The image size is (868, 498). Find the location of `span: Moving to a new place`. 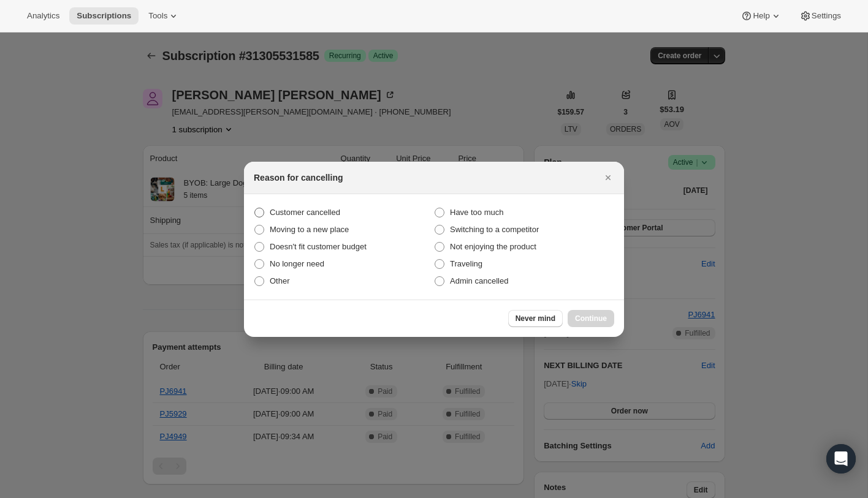

span: Moving to a new place is located at coordinates (309, 229).